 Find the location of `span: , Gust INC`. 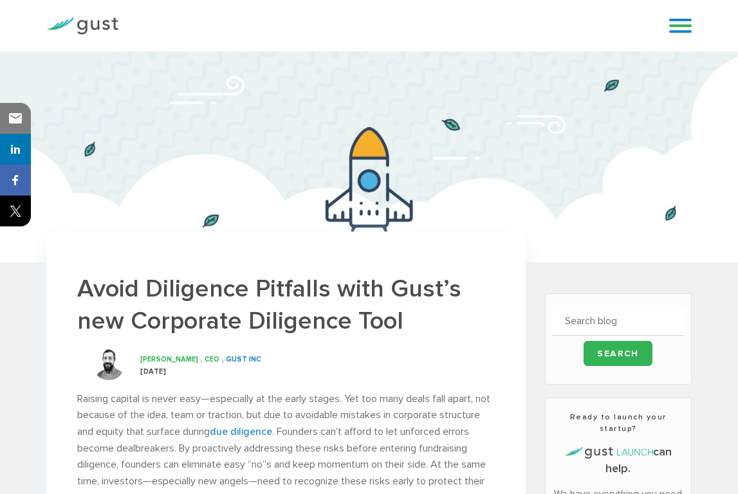

span: , Gust INC is located at coordinates (241, 359).